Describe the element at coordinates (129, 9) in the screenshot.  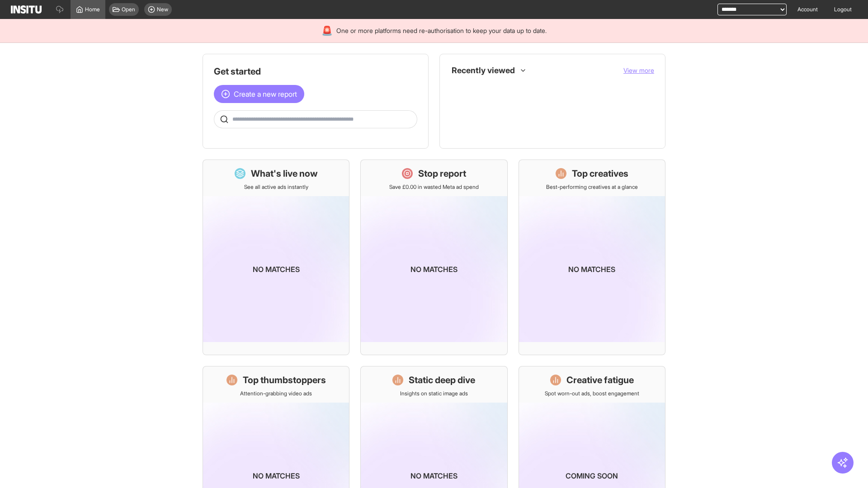
I see `span: Open` at that location.